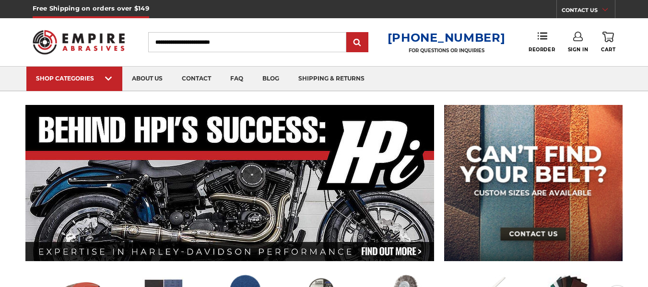 Image resolution: width=648 pixels, height=287 pixels. I want to click on span: Sign In, so click(578, 49).